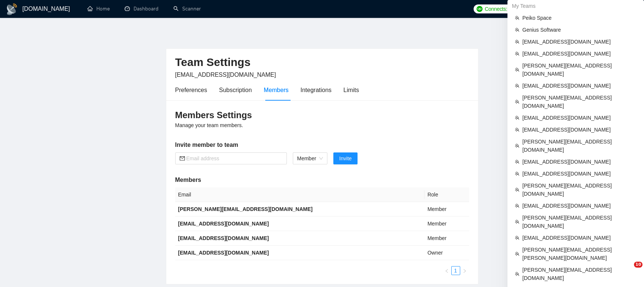 This screenshot has width=644, height=287. Describe the element at coordinates (496, 9) in the screenshot. I see `span: Connects:` at that location.